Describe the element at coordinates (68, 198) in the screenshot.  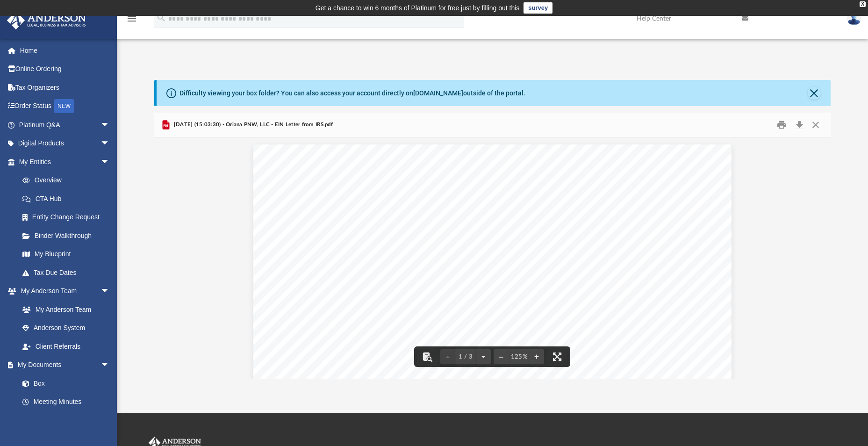
I see `a: CTA Hub` at that location.